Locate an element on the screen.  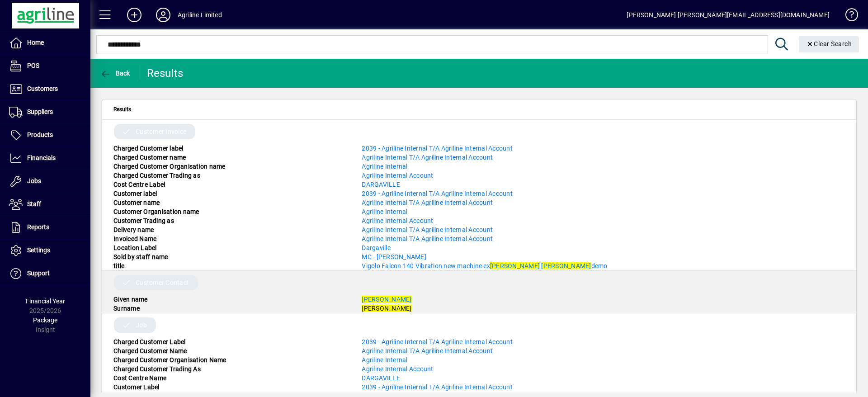
span: Products is located at coordinates (40, 135).